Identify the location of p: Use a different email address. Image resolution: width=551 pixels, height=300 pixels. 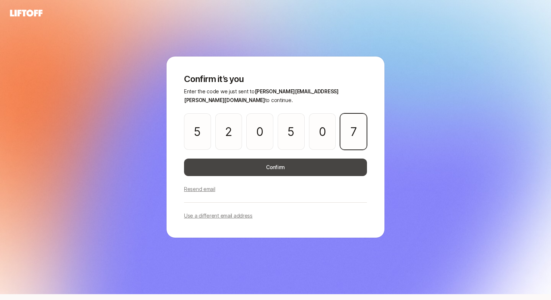
(218, 216).